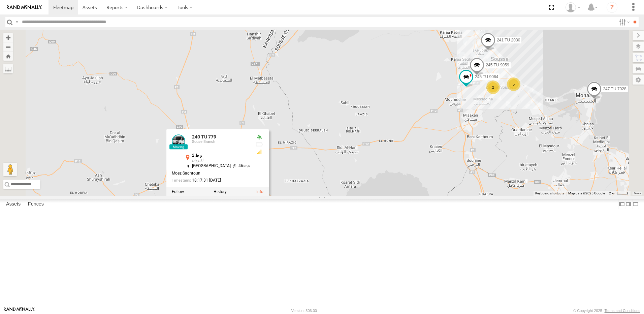  What do you see at coordinates (613, 193) in the screenshot?
I see `span: 2 km` at bounding box center [613, 193].